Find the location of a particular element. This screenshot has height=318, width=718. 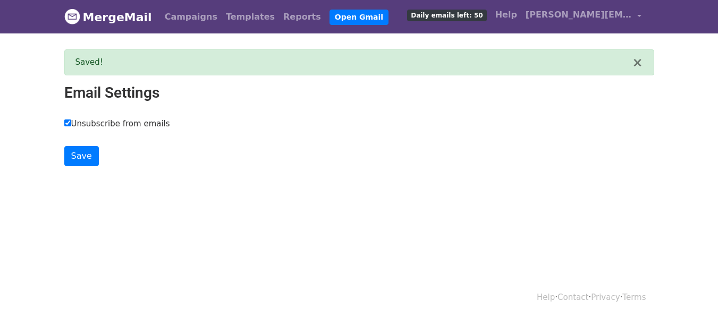

a: Reports is located at coordinates (302, 17).